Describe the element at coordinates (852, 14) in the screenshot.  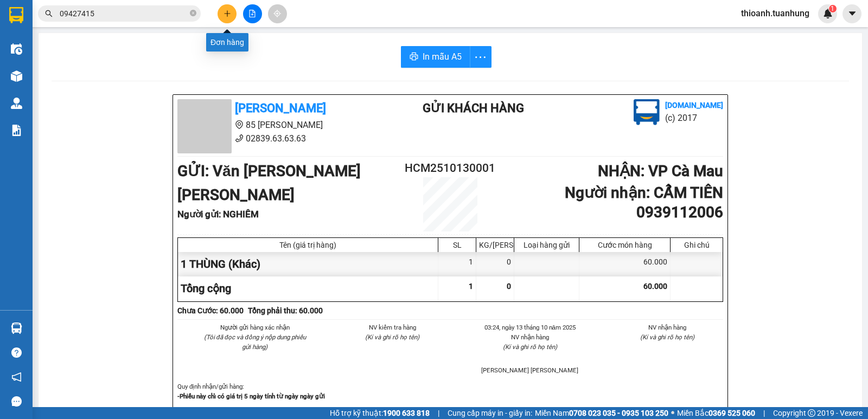
I see `button: caret-down` at that location.